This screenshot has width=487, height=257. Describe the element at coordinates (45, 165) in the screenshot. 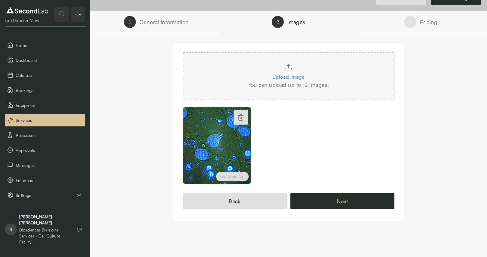

I see `button: Messages` at that location.